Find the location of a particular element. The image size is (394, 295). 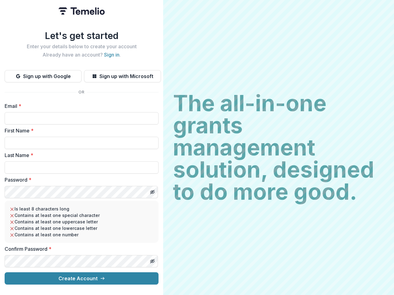

li: Contains at least one number is located at coordinates (82, 235).